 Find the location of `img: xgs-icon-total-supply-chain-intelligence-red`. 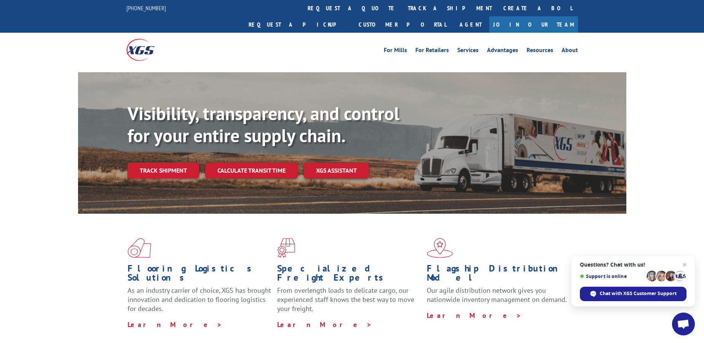

img: xgs-icon-total-supply-chain-intelligence-red is located at coordinates (139, 248).